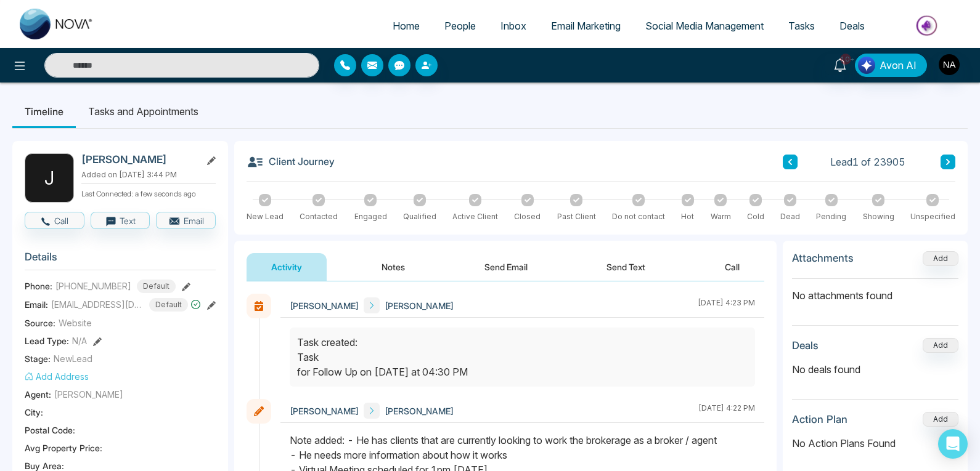 This screenshot has width=980, height=471. Describe the element at coordinates (790, 217) in the screenshot. I see `div: Dead` at that location.